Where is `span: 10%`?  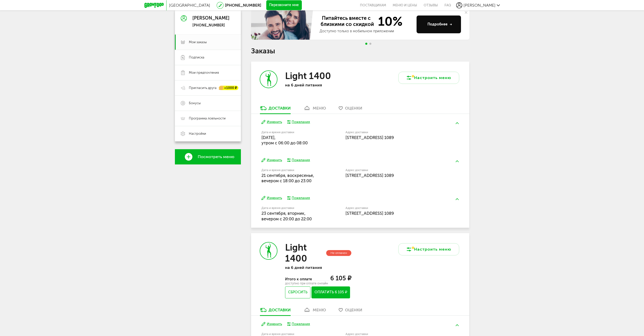
span: 10% is located at coordinates (389, 21).